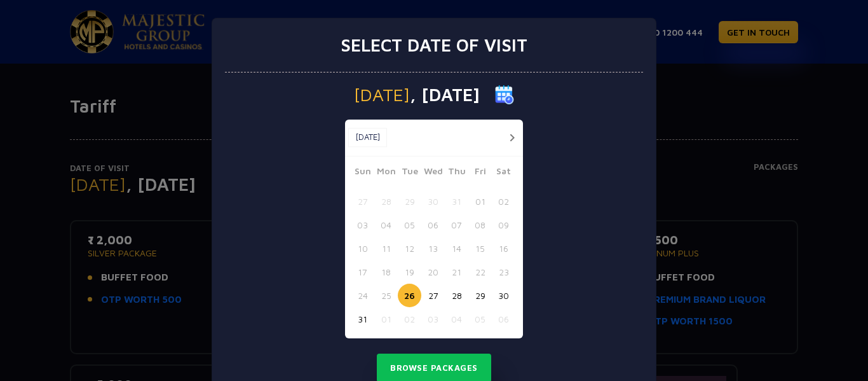  What do you see at coordinates (503, 272) in the screenshot?
I see `button: 23` at bounding box center [503, 272].